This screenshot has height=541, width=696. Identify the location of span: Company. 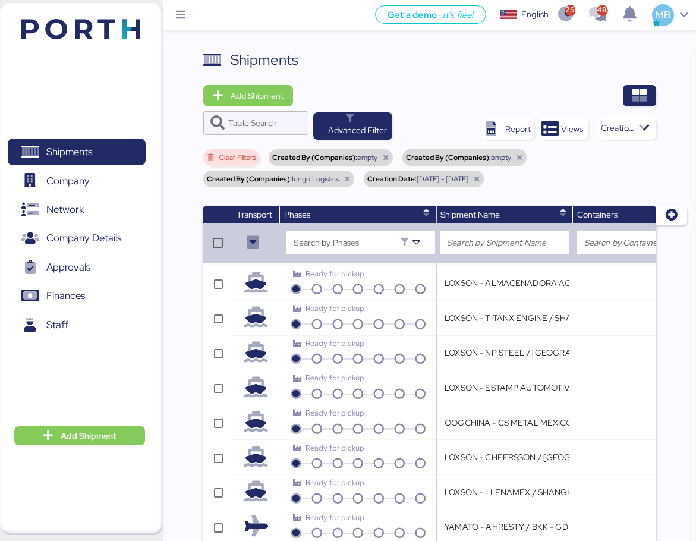
(68, 181).